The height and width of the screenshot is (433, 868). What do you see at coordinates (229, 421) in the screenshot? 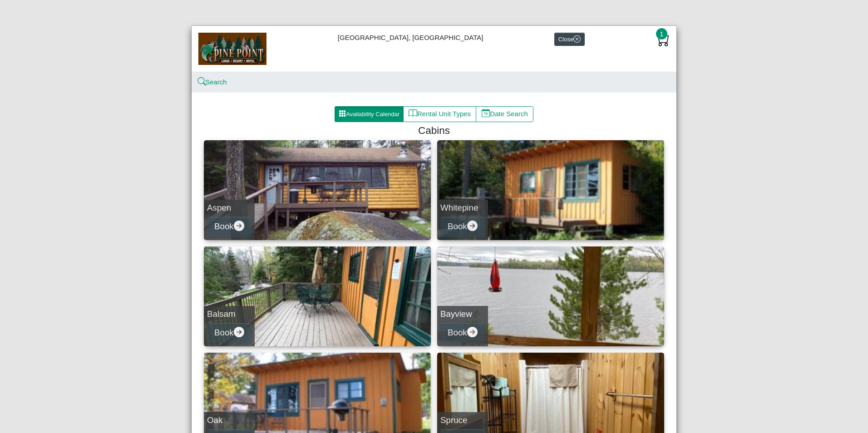
I see `h5: Oak` at bounding box center [229, 421].